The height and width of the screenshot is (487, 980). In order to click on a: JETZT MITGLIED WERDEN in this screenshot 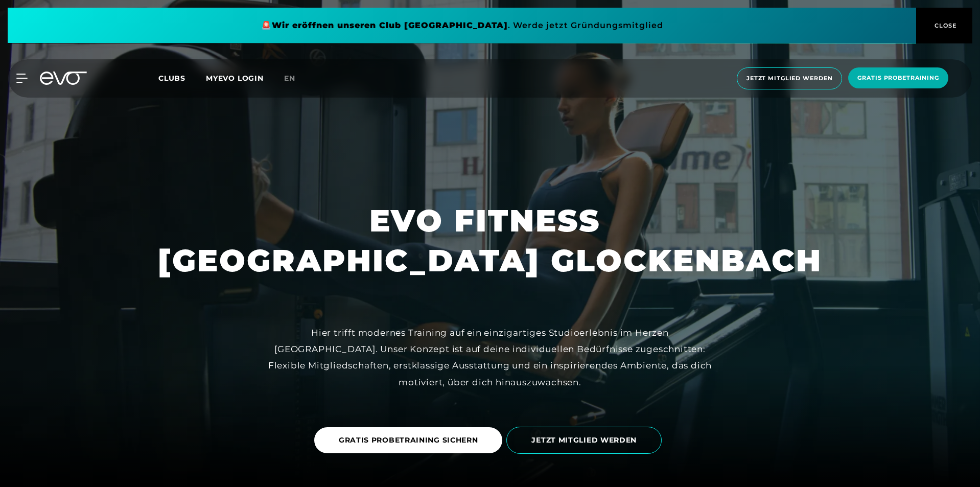, I will do `click(586, 440)`.